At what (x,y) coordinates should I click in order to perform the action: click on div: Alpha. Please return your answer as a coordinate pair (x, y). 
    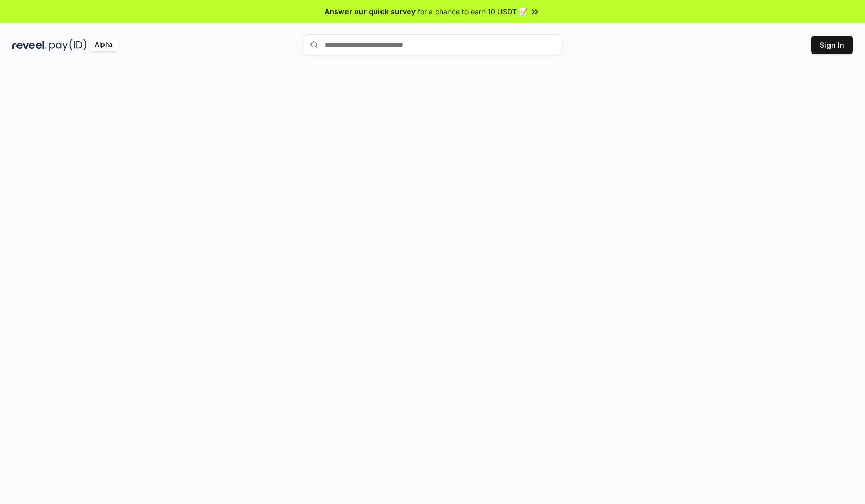
    Looking at the image, I should click on (104, 45).